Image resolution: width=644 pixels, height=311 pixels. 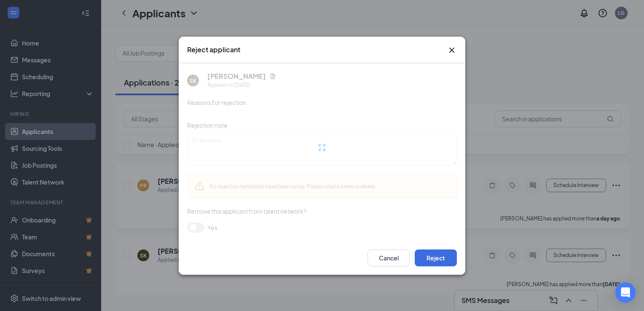 I want to click on h3: Reject applicant, so click(x=214, y=50).